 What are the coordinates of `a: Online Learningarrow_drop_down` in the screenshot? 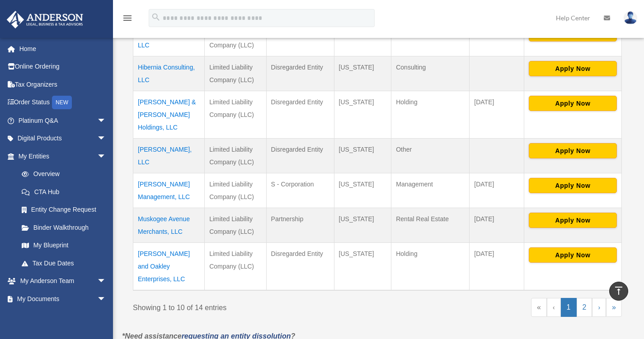 It's located at (63, 317).